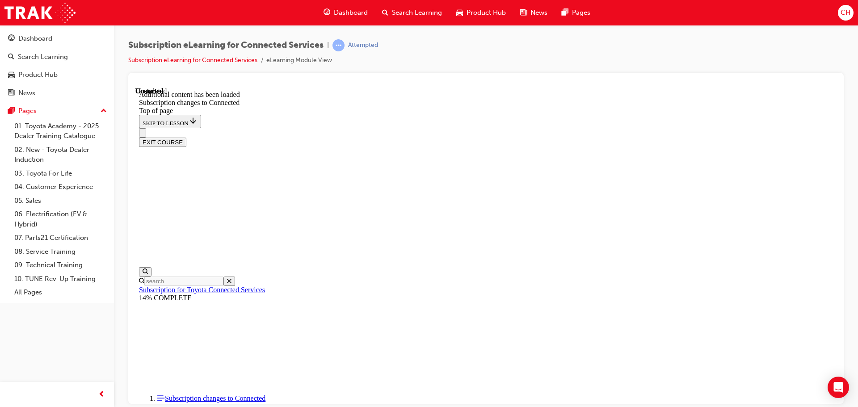  What do you see at coordinates (350, 24) in the screenshot?
I see `div: Top of page` at bounding box center [350, 24].